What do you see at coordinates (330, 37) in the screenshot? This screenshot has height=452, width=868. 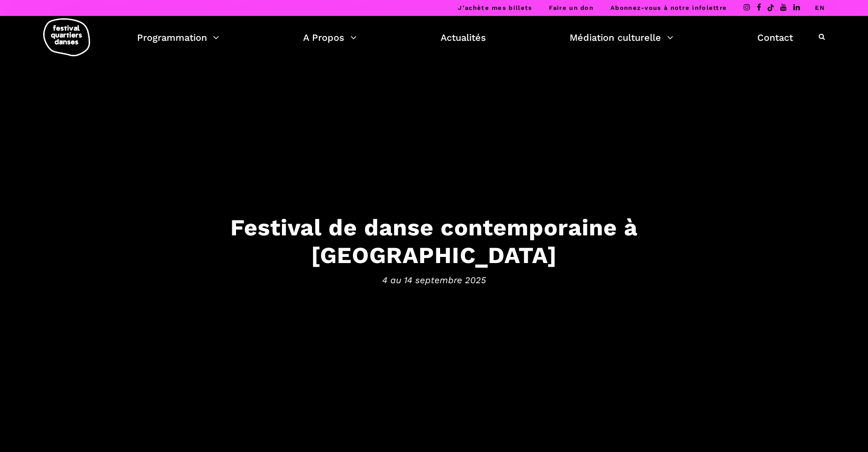 I see `a: A Propos` at bounding box center [330, 37].